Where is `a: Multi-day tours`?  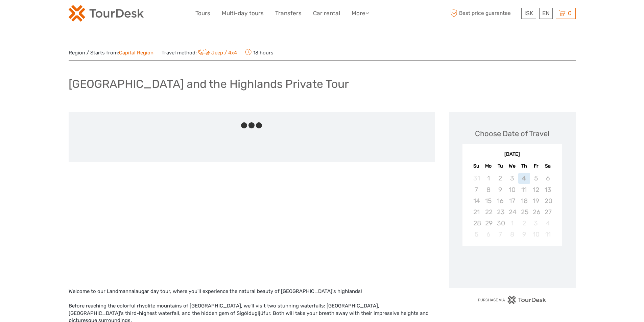 a: Multi-day tours is located at coordinates (243, 13).